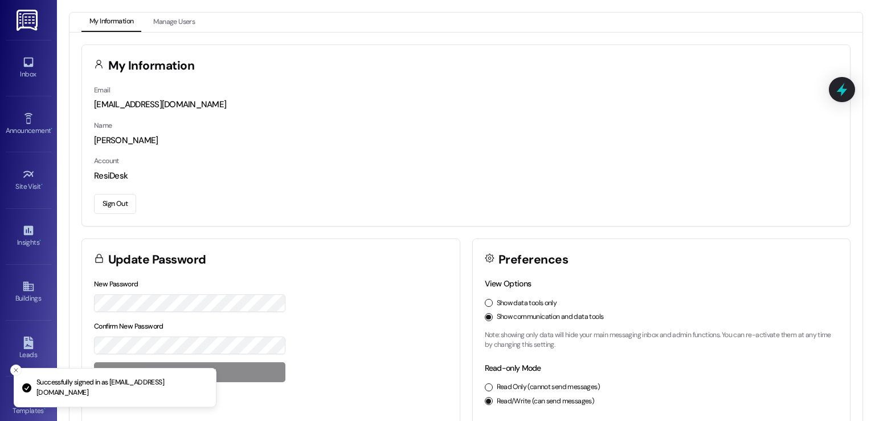 The image size is (875, 421). Describe the element at coordinates (28, 292) in the screenshot. I see `a: Buildings` at that location.